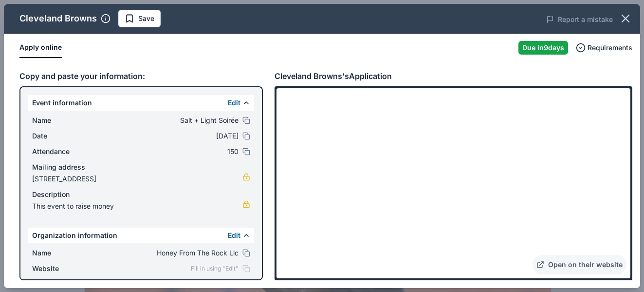  I want to click on div: Event information, so click(141, 103).